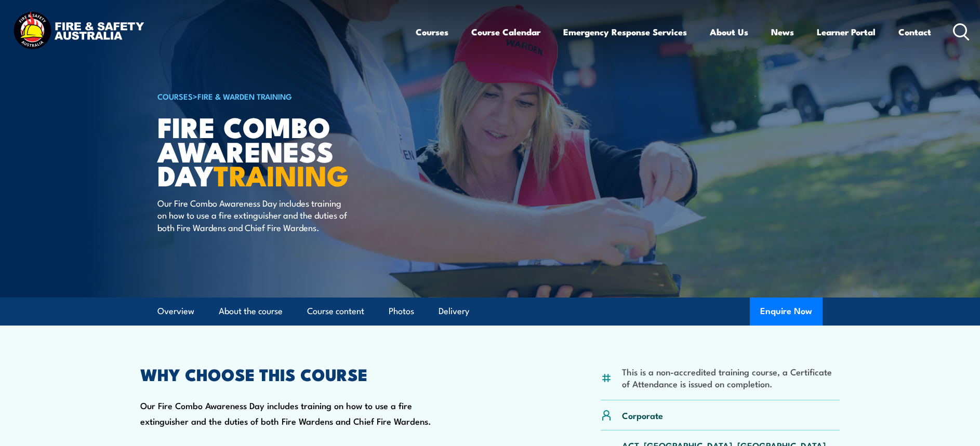 This screenshot has width=980, height=446. What do you see at coordinates (782, 31) in the screenshot?
I see `a: News` at bounding box center [782, 31].